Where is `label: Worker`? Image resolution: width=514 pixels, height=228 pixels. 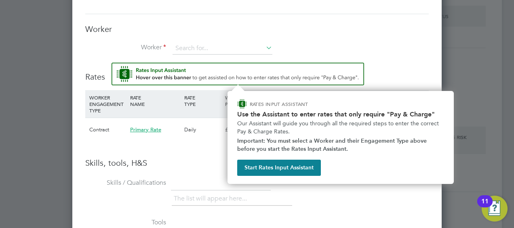
label: Worker is located at coordinates (126, 47).